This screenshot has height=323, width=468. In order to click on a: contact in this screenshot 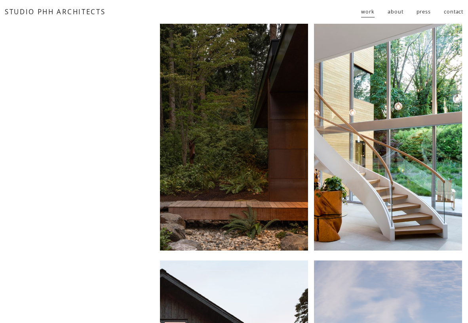, I will do `click(453, 12)`.